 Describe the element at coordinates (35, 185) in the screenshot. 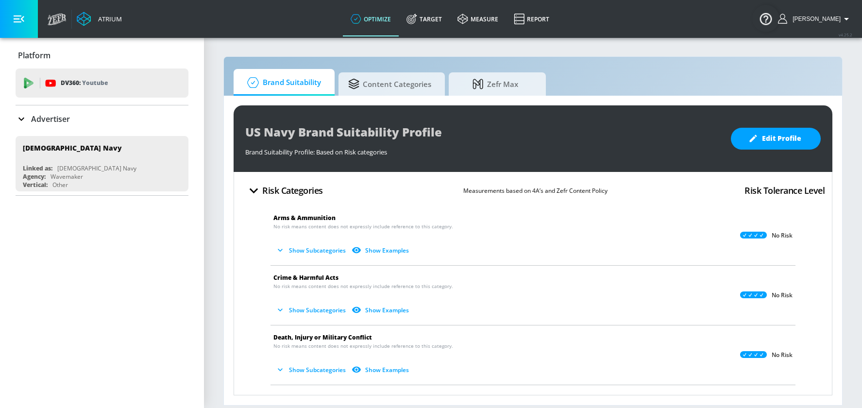

I see `div: Vertical:` at that location.